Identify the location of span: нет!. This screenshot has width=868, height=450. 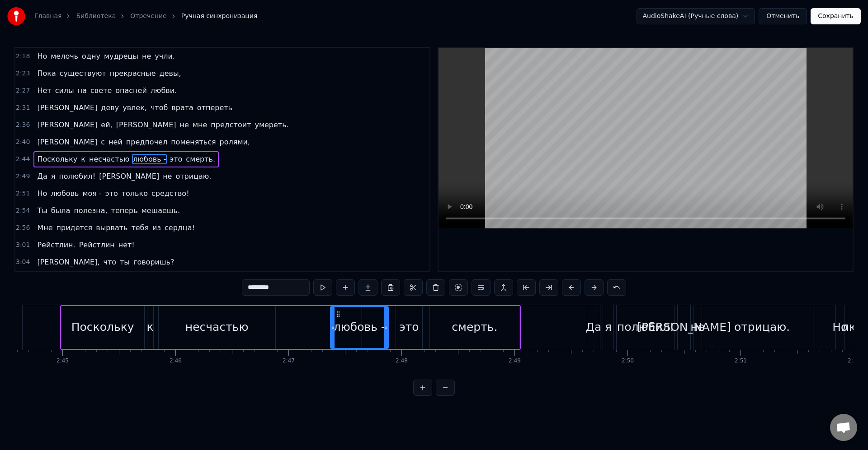
(126, 245).